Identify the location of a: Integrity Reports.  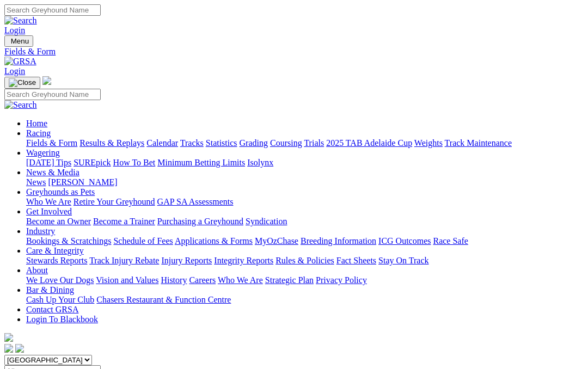
(243, 260).